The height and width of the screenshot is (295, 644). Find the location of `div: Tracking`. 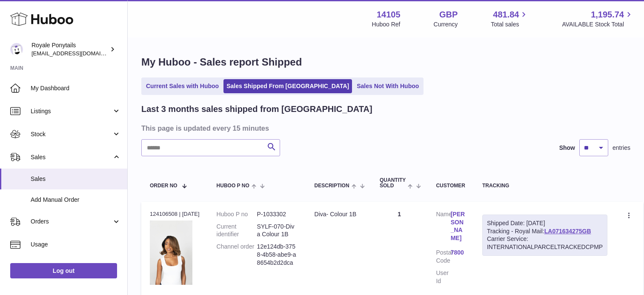

div: Tracking is located at coordinates (545, 185).